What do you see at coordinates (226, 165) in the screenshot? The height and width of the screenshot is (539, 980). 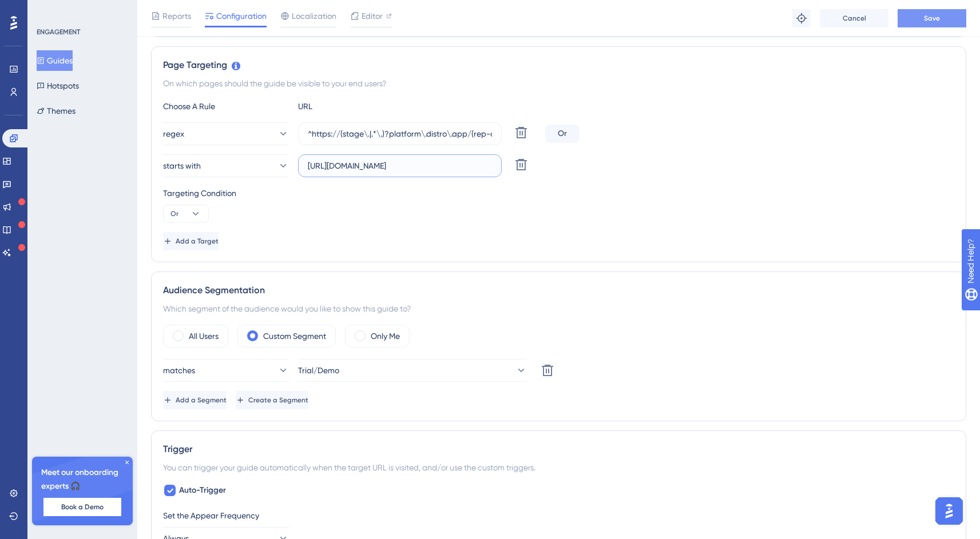 I see `button: starts with` at bounding box center [226, 165].